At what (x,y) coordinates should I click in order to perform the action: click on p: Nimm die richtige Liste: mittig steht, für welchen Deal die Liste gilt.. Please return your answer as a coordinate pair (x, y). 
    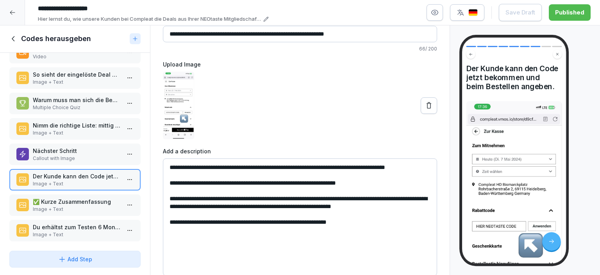
    Looking at the image, I should click on (77, 125).